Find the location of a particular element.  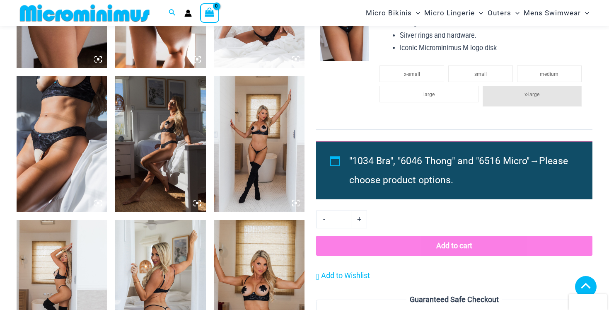

a: Micro LingerieMenu ToggleMenu Toggle is located at coordinates (454, 13).